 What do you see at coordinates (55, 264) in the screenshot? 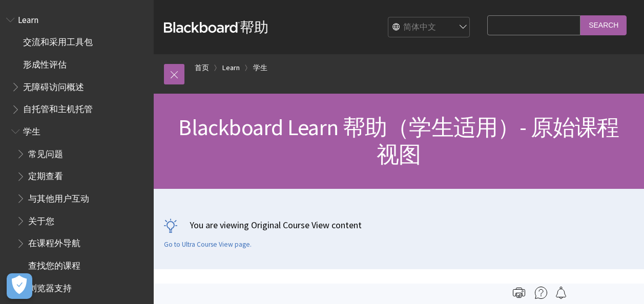
I see `span: 查找您的课程` at bounding box center [55, 264].